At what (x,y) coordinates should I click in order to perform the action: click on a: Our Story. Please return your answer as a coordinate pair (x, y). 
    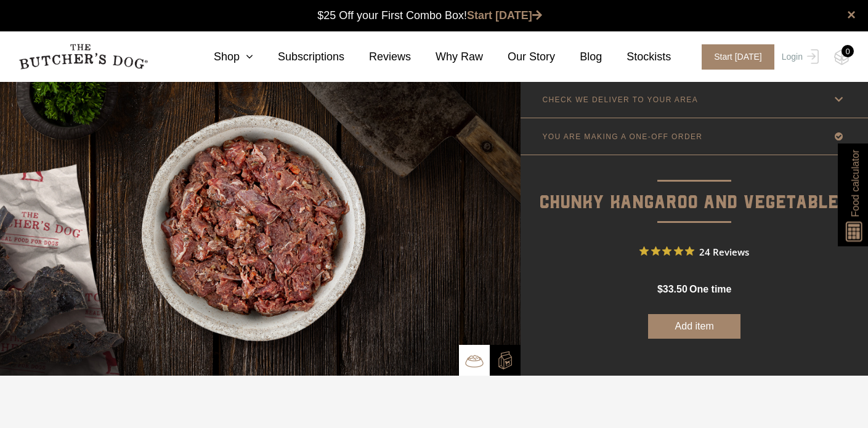
    Looking at the image, I should click on (518, 57).